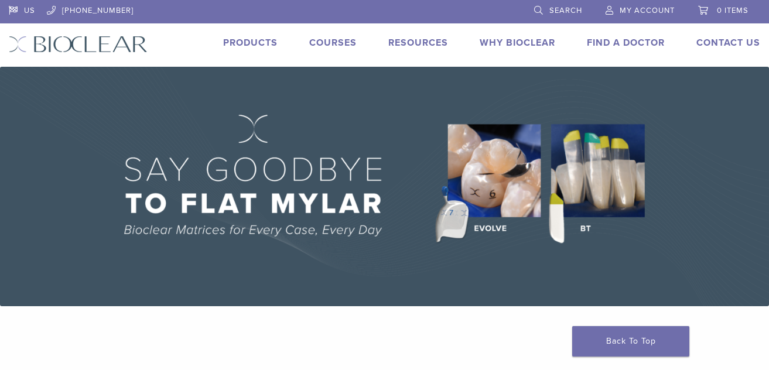 Image resolution: width=769 pixels, height=370 pixels. What do you see at coordinates (626, 43) in the screenshot?
I see `a: Find A Doctor` at bounding box center [626, 43].